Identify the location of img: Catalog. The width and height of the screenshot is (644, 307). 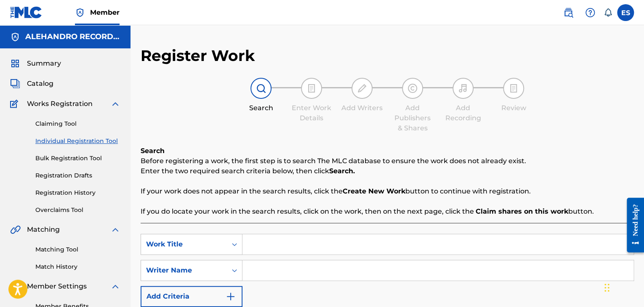
(15, 84).